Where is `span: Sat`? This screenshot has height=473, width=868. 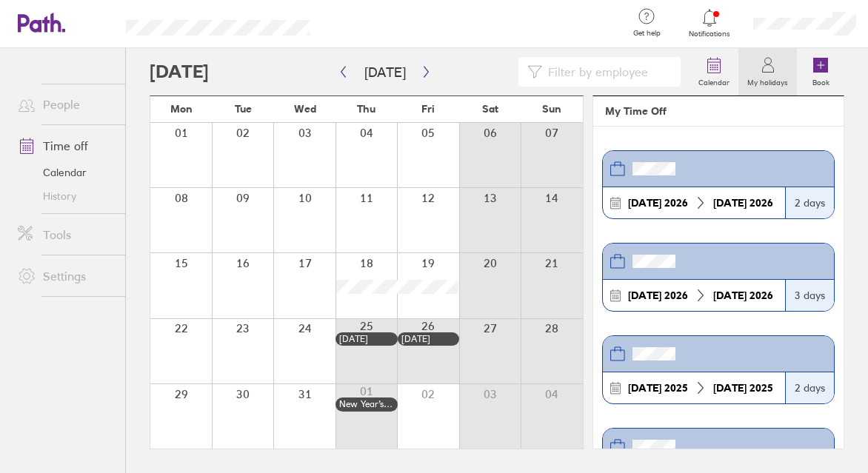 span: Sat is located at coordinates (491, 109).